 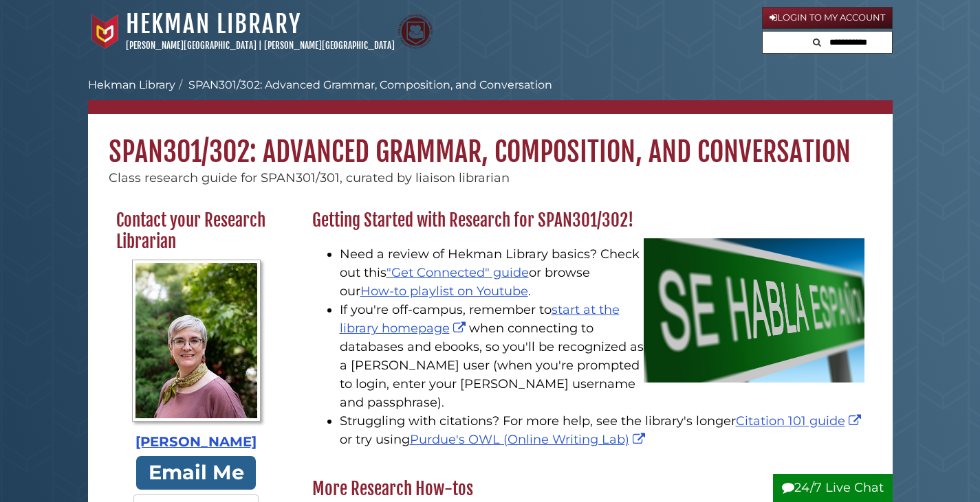 I want to click on i: Search, so click(x=817, y=42).